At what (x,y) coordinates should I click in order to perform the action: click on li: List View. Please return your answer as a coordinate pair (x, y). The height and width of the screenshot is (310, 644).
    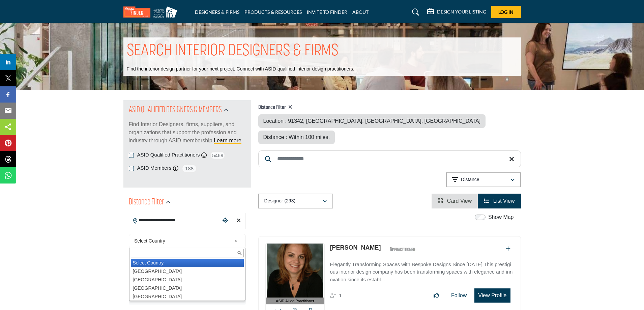
    Looking at the image, I should click on (499, 201).